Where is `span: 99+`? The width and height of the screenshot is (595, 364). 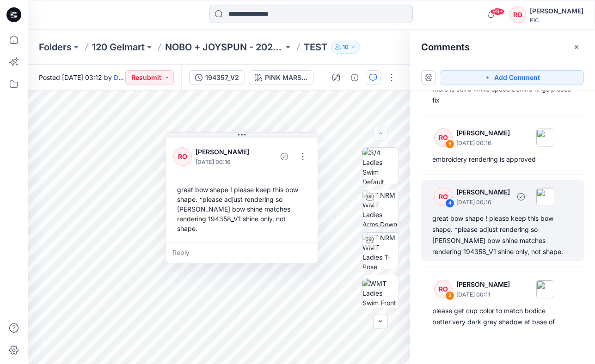
span: 99+ is located at coordinates (498, 11).